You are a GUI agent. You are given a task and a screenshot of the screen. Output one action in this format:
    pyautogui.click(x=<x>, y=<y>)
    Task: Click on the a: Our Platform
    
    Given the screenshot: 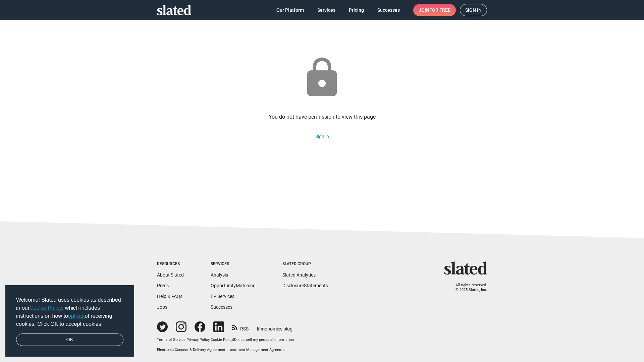 What is the action you would take?
    pyautogui.click(x=290, y=10)
    